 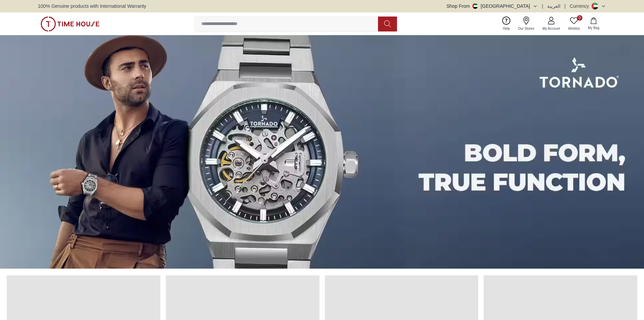 I want to click on span: My Bag, so click(x=593, y=28).